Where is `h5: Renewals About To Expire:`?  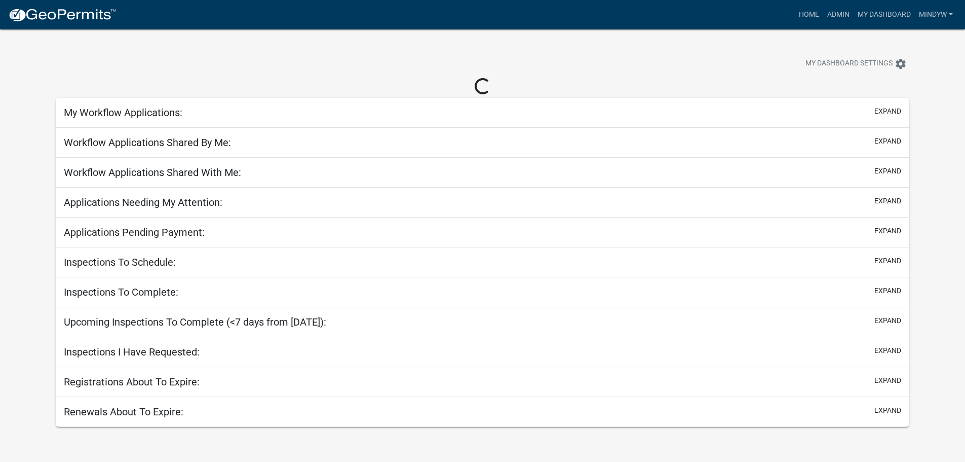
h5: Renewals About To Expire: is located at coordinates (124, 411).